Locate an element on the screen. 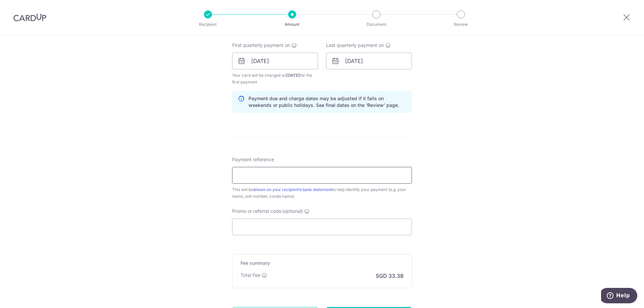 Image resolution: width=644 pixels, height=308 pixels. p: Amount is located at coordinates (292, 25).